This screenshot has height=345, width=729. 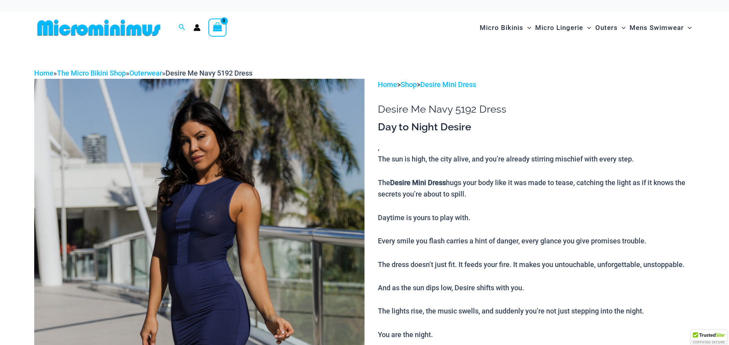 I want to click on nav: Site Navigation, so click(x=586, y=28).